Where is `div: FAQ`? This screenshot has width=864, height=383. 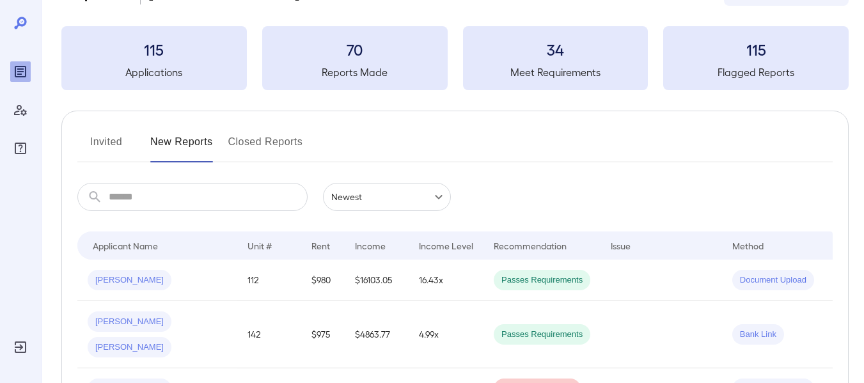
div: FAQ is located at coordinates (20, 148).